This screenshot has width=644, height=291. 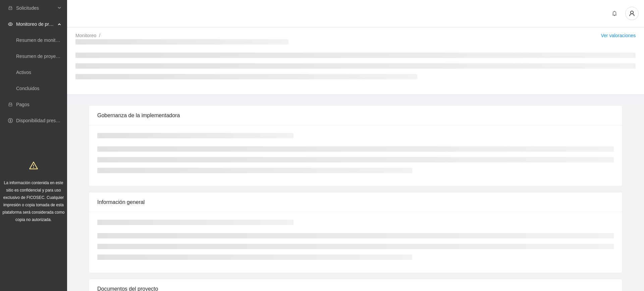 I want to click on span: eye, so click(x=11, y=24).